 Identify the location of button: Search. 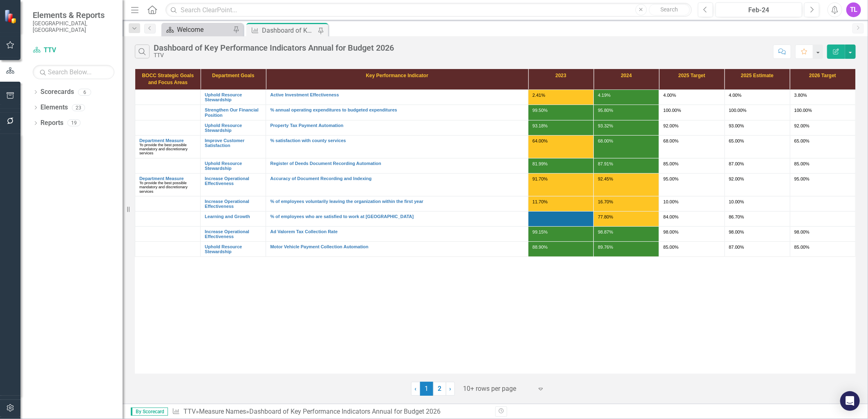
(669, 9).